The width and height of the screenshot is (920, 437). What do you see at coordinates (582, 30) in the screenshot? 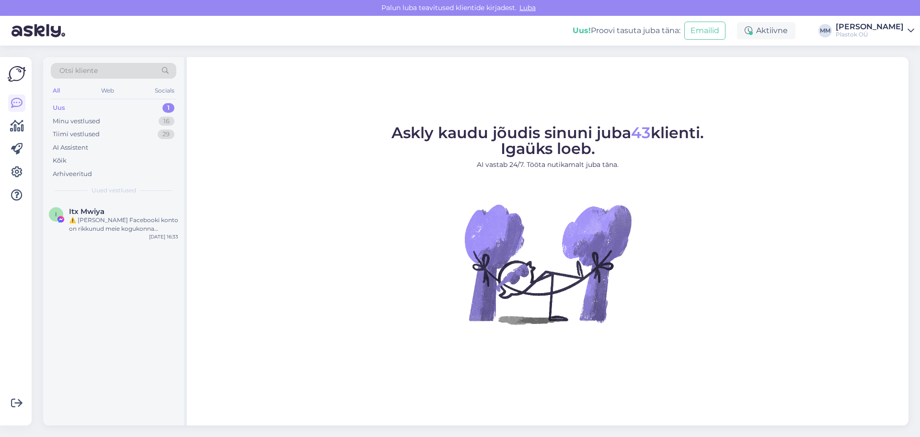
I see `b: Uus!` at bounding box center [582, 30].